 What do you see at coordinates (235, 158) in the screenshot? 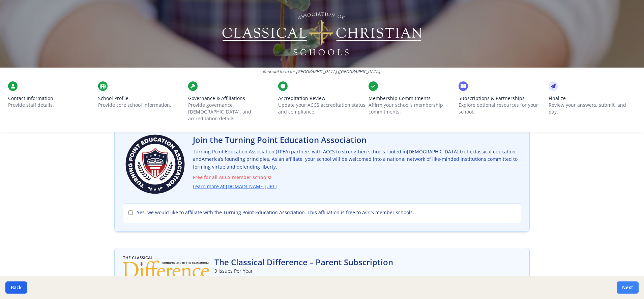
I see `span: America’s founding principles` at bounding box center [235, 158].